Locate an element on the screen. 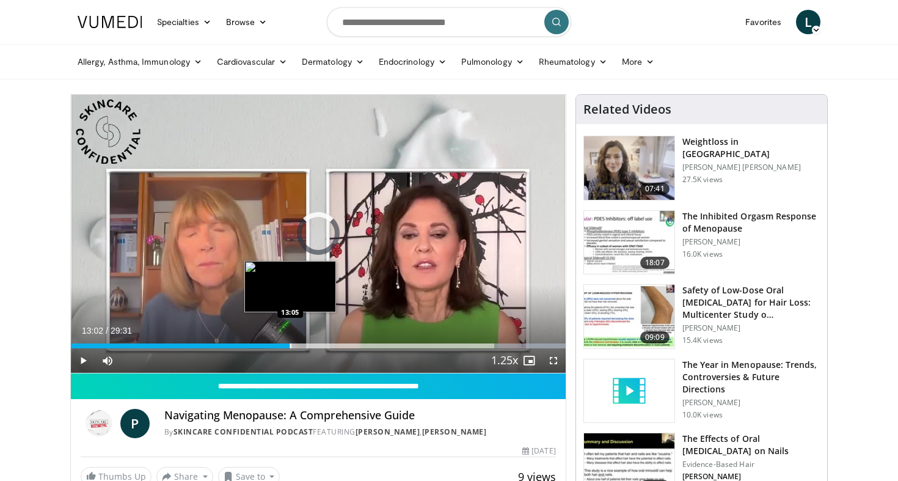 The height and width of the screenshot is (481, 898). p: 27.5K views is located at coordinates (702, 180).